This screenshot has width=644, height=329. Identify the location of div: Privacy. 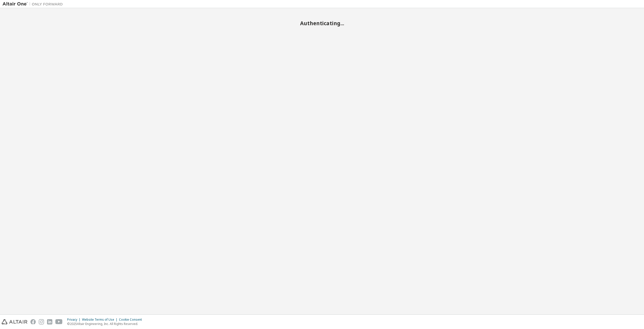
(75, 319).